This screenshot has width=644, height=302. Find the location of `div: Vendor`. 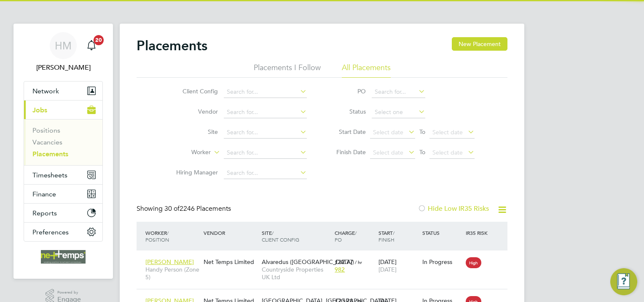

div: Vendor is located at coordinates (230, 233).